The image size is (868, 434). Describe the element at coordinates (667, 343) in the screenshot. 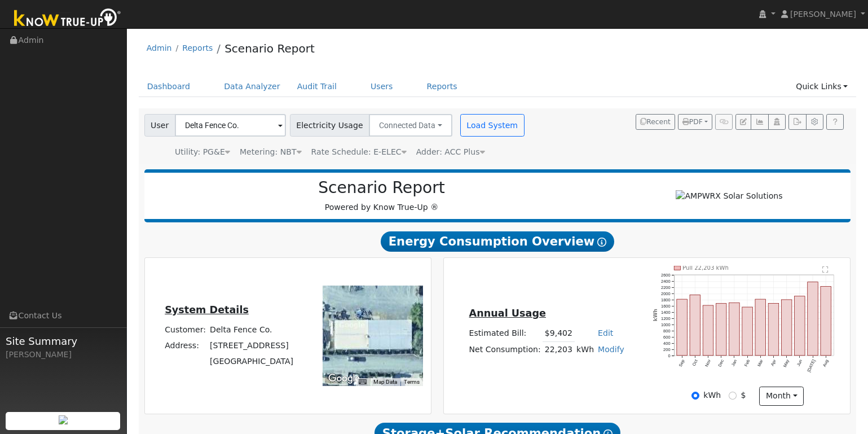

I see `text: 400` at that location.